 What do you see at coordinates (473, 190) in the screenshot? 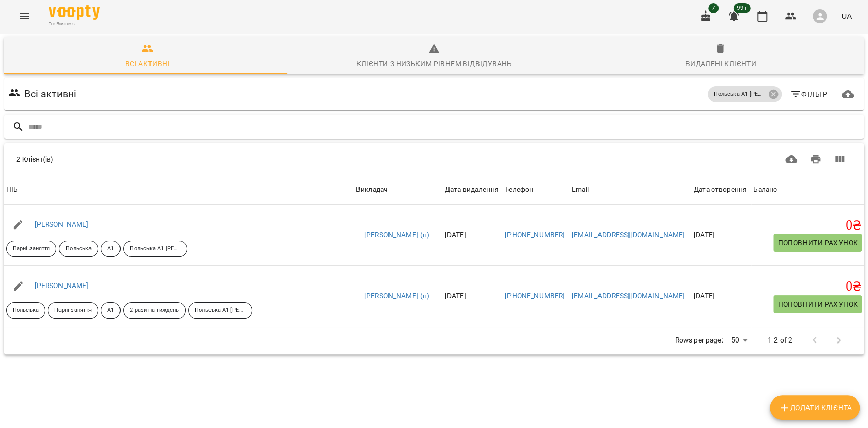
I see `span: Дата видалення` at bounding box center [473, 190].